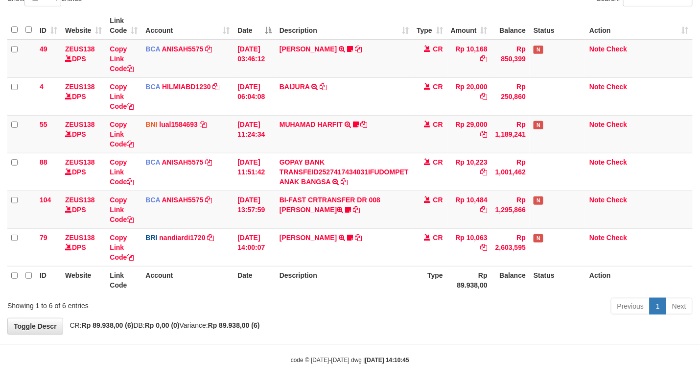  What do you see at coordinates (44, 162) in the screenshot?
I see `span: 88` at bounding box center [44, 162].